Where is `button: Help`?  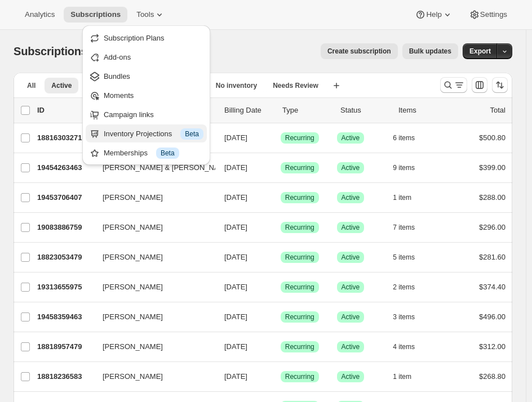
button: Help is located at coordinates (433, 14).